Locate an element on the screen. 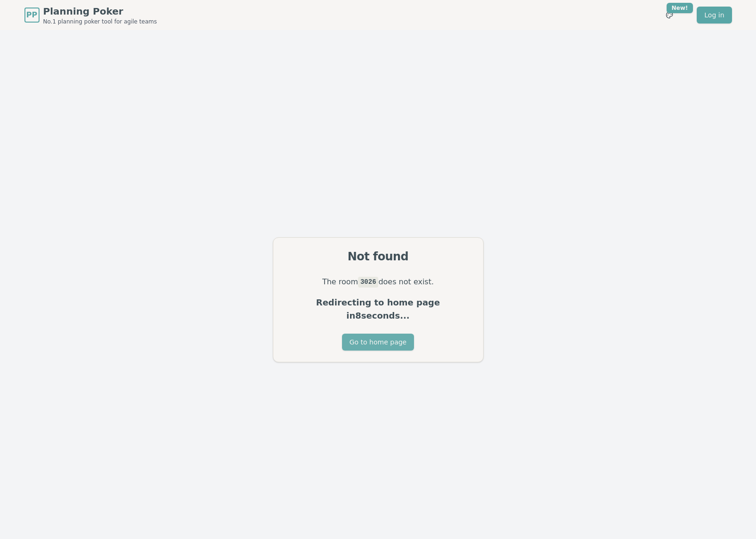  p: The room does not exist. is located at coordinates (378, 282).